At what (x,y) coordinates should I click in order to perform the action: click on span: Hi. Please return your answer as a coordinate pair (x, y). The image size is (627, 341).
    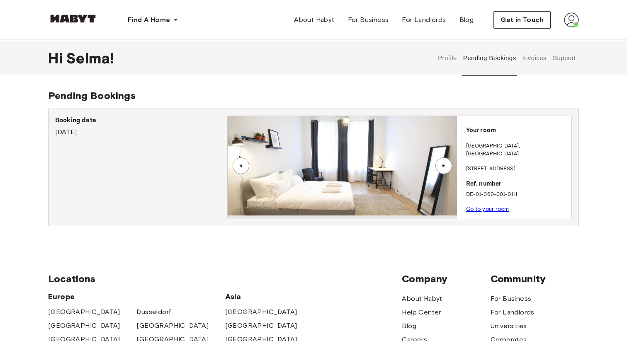
    Looking at the image, I should click on (57, 58).